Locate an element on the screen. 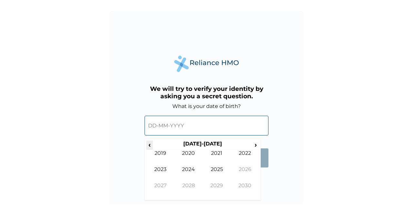 This screenshot has height=215, width=413. td: 2021 is located at coordinates (217, 158).